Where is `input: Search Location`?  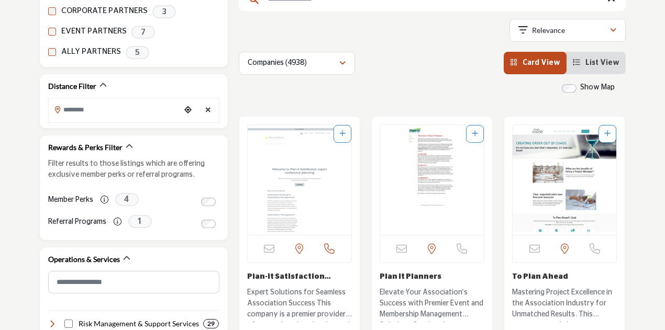 input: Search Location is located at coordinates (115, 109).